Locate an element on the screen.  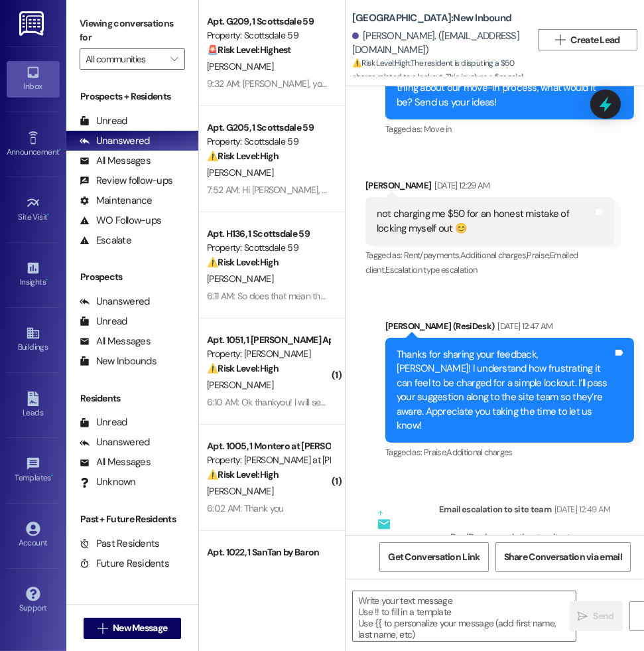
div: WO Follow-ups is located at coordinates (120, 220).